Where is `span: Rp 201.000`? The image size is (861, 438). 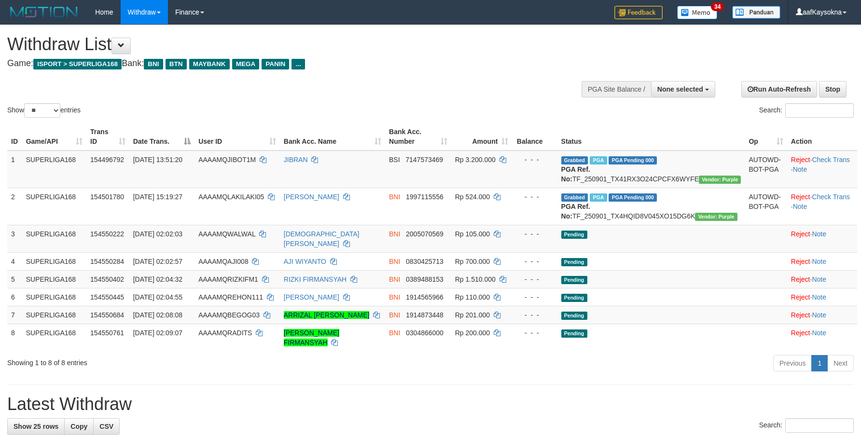
span: Rp 201.000 is located at coordinates (473, 315).